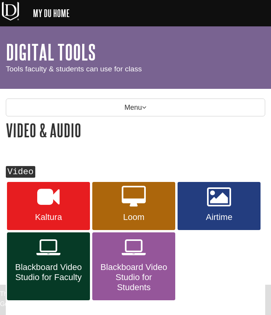 This screenshot has width=271, height=315. I want to click on span: Blackboard Video Studio for Faculty, so click(48, 272).